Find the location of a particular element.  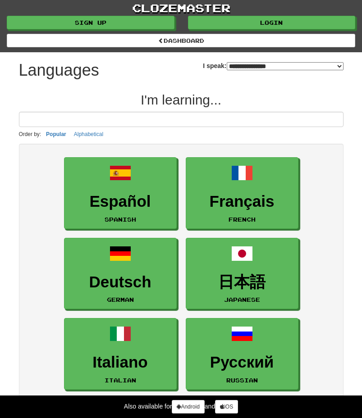

button: Popular is located at coordinates (56, 134).